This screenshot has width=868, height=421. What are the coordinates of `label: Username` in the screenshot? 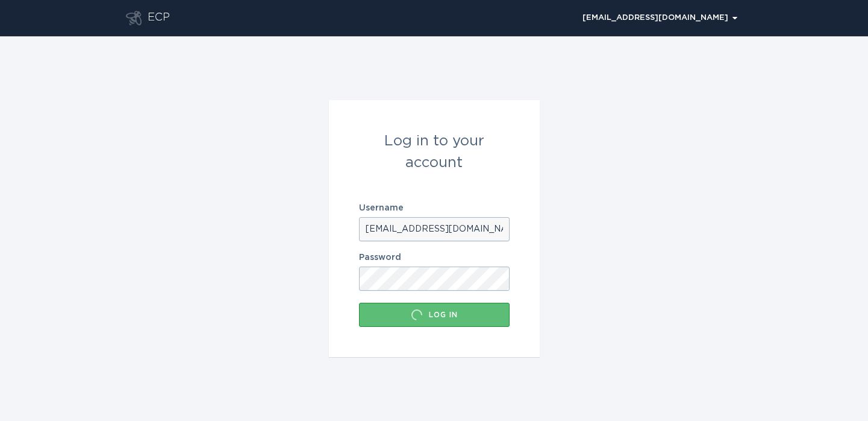 It's located at (434, 208).